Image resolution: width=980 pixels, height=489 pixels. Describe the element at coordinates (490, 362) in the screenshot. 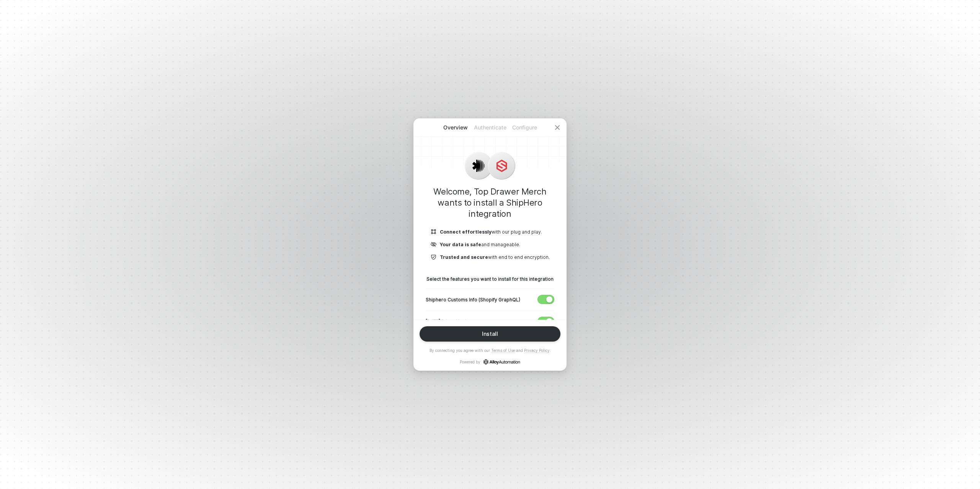

I see `p: Powered by` at that location.